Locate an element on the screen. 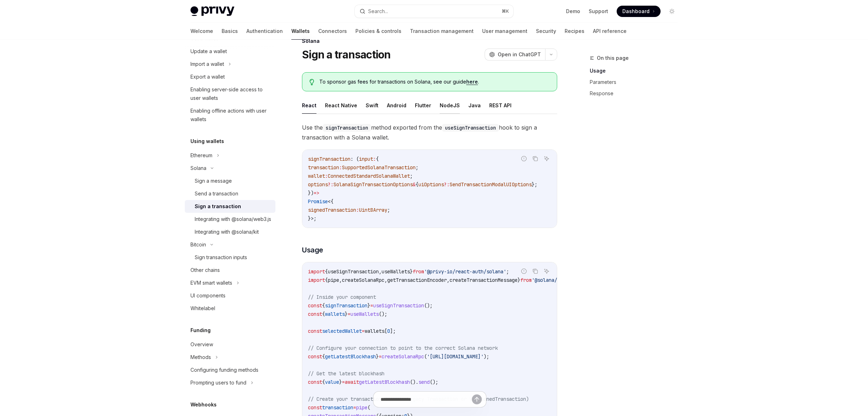 Image resolution: width=868 pixels, height=416 pixels. a: Usage is located at coordinates (636, 71).